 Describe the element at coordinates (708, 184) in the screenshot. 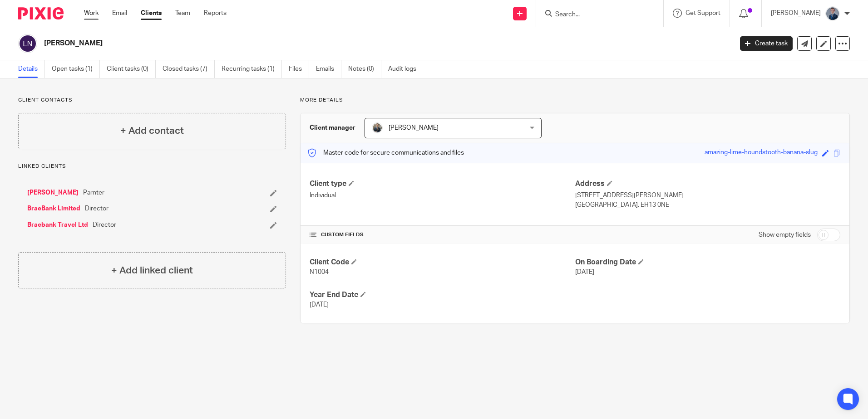

I see `h4: Address` at that location.